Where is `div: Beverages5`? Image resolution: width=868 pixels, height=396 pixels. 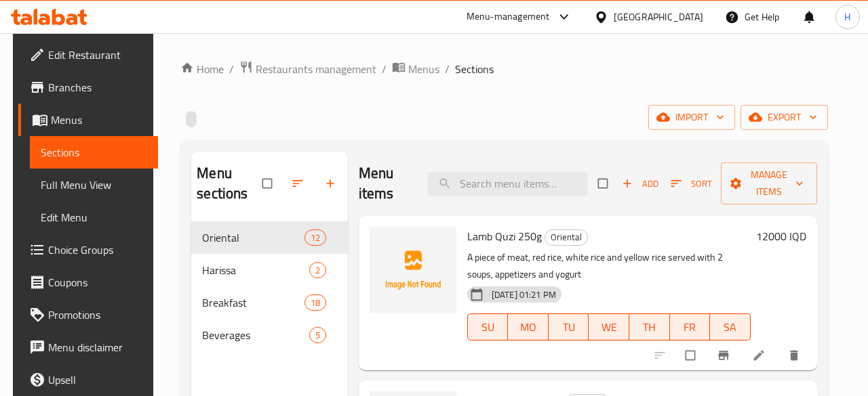
div: Beverages5 is located at coordinates (270, 336).